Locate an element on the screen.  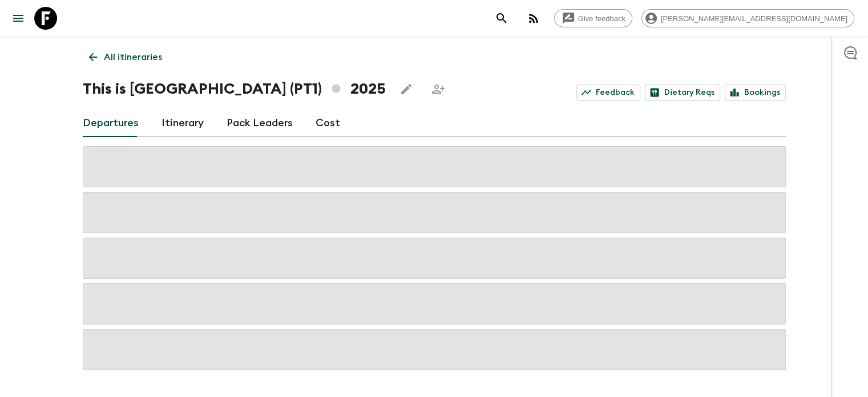
span: Give feedback is located at coordinates (602, 18).